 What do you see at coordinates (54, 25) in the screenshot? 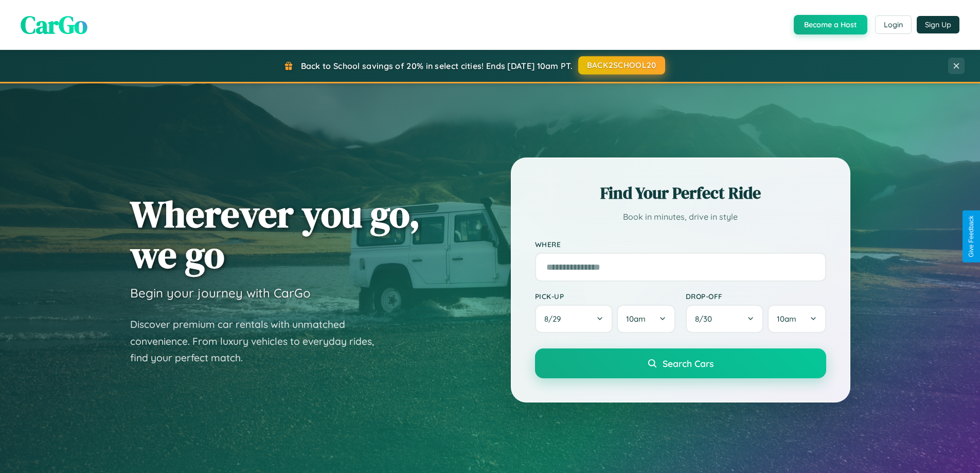
I see `span: CarGo` at bounding box center [54, 25].